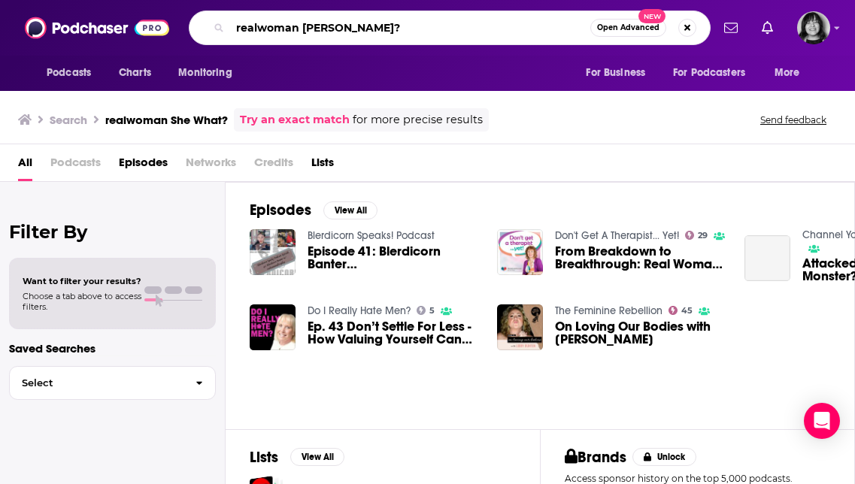 Image resolution: width=855 pixels, height=484 pixels. What do you see at coordinates (166, 120) in the screenshot?
I see `h3: realwoman She What?` at bounding box center [166, 120].